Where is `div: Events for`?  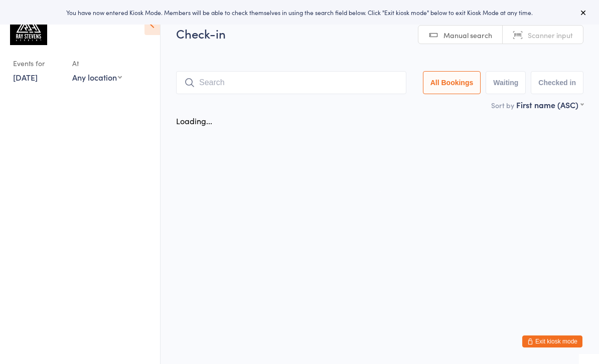
div: Events for is located at coordinates (38, 63).